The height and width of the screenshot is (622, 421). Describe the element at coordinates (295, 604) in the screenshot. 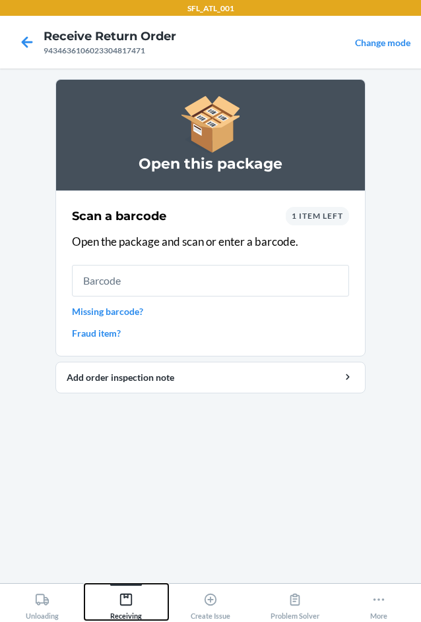

I see `div: Problem Solver` at that location.